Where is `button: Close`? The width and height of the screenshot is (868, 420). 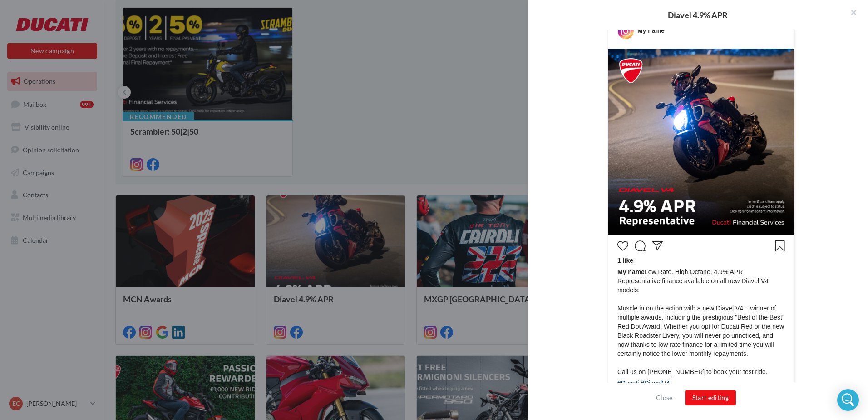 button: Close is located at coordinates (664, 398).